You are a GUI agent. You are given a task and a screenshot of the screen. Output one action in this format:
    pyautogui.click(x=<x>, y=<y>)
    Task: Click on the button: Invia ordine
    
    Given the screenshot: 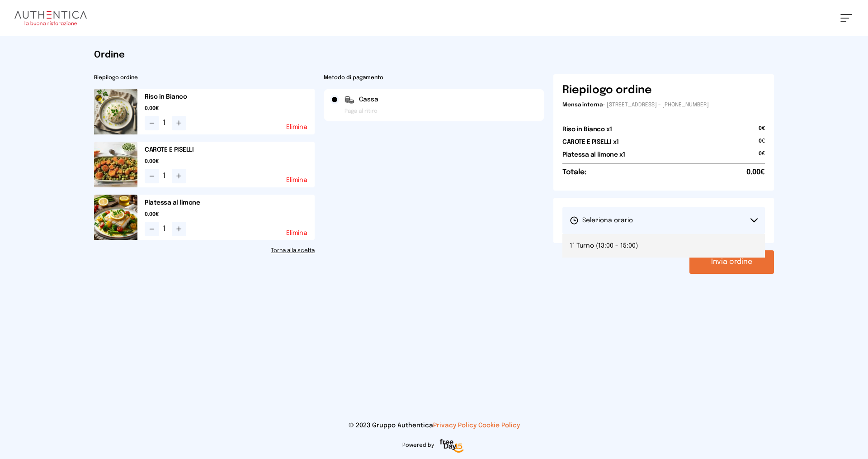 What is the action you would take?
    pyautogui.click(x=731, y=262)
    